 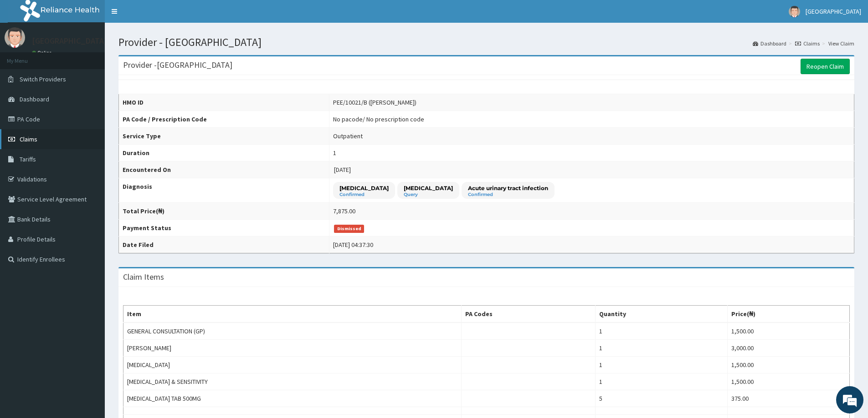 What do you see at coordinates (349, 229) in the screenshot?
I see `span: Dismissed` at bounding box center [349, 229].